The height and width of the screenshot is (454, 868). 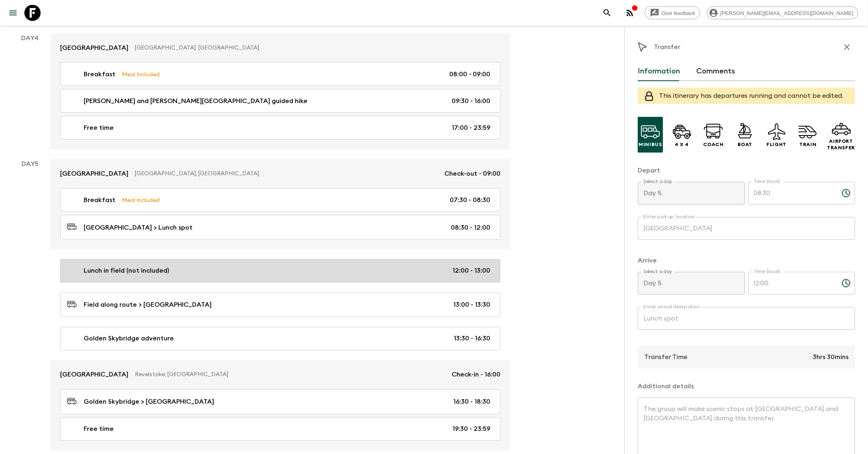 I want to click on p: Day 4, so click(x=30, y=38).